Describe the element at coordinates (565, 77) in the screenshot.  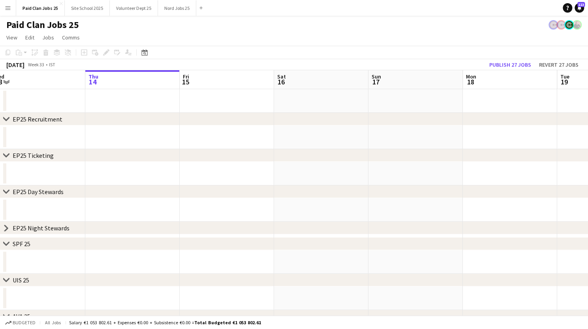
I see `span: Tue` at that location.